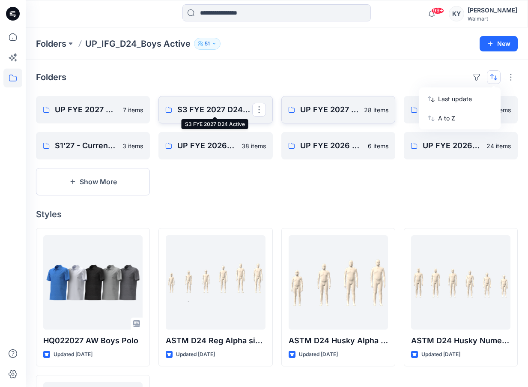  I want to click on p: UP FYE 2027 S1 Boys Active, so click(329, 110).